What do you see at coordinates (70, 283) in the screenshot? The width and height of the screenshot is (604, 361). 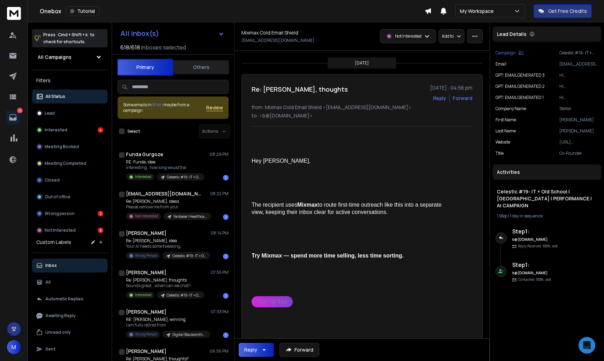 I see `button: All` at bounding box center [70, 283].